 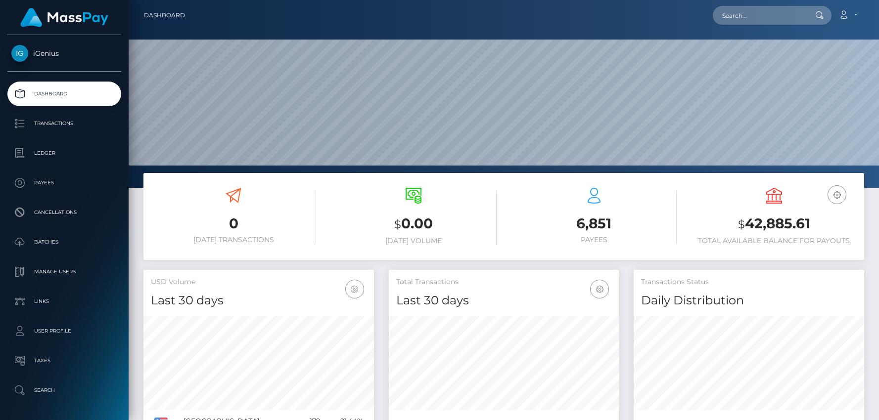 What do you see at coordinates (64, 302) in the screenshot?
I see `a: Links` at bounding box center [64, 302].